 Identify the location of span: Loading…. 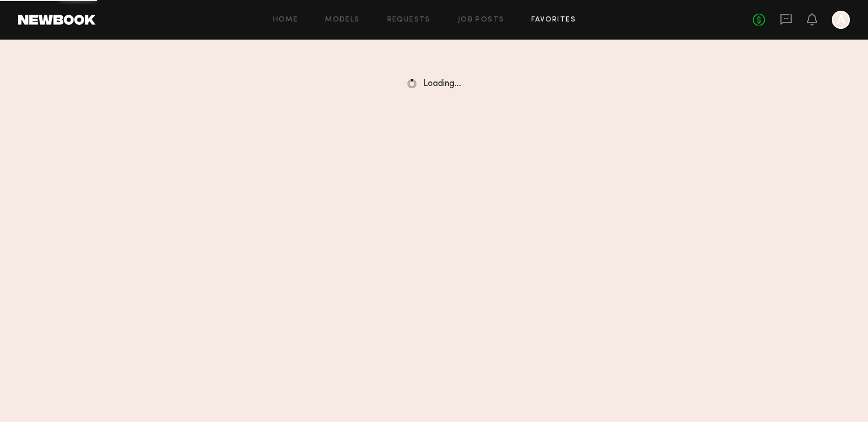
(442, 84).